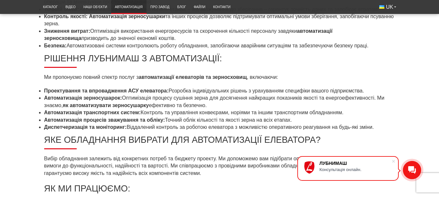 This screenshot has height=197, width=439. What do you see at coordinates (106, 91) in the screenshot?
I see `strong: Проектування та впровадження АСУ елеватора:` at bounding box center [106, 91].